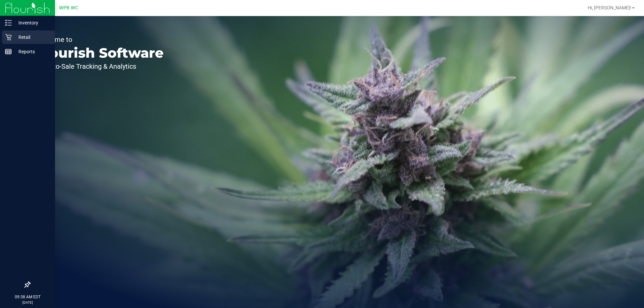  I want to click on p: Reports, so click(32, 52).